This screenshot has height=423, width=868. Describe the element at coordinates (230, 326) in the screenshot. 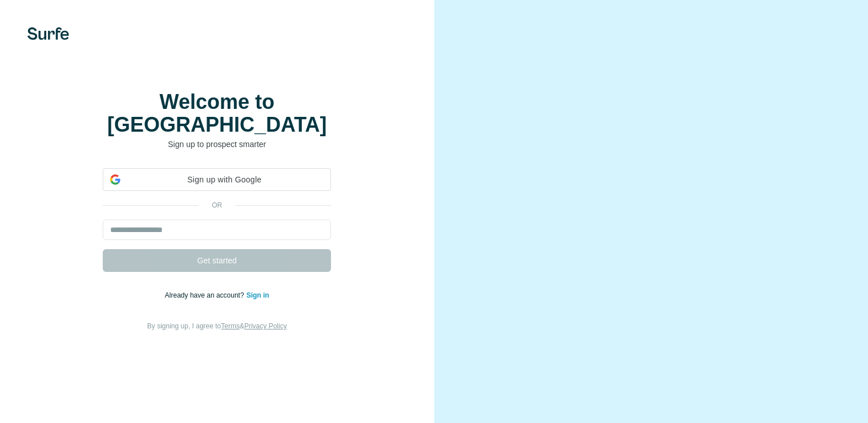

I see `a: Terms` at that location.